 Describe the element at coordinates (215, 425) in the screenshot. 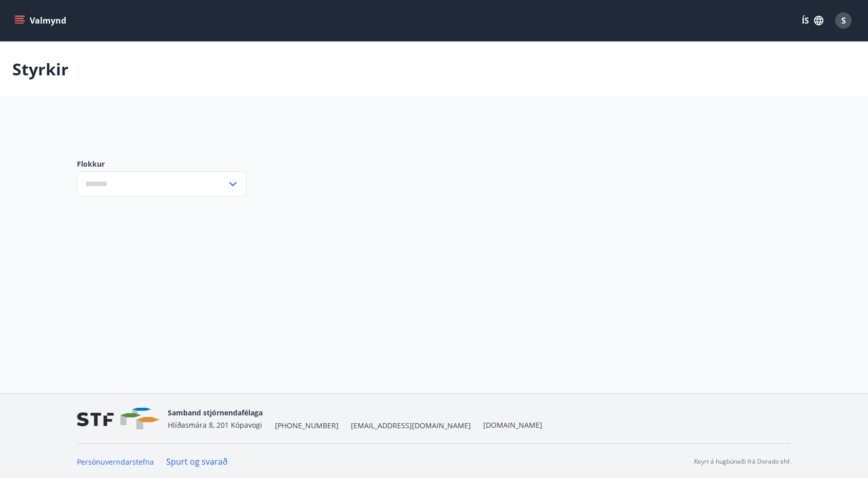

I see `span: Hlíðasmára 8, 201 Kópavogi` at that location.